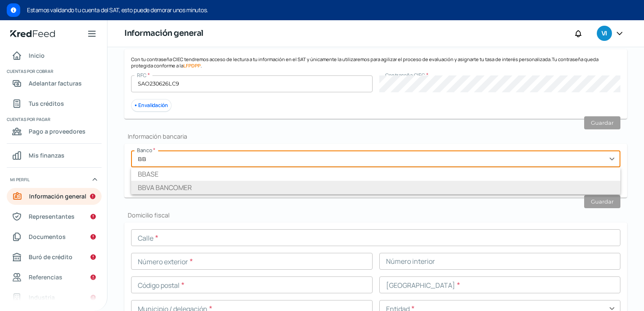  I want to click on div: En validación, so click(151, 105).